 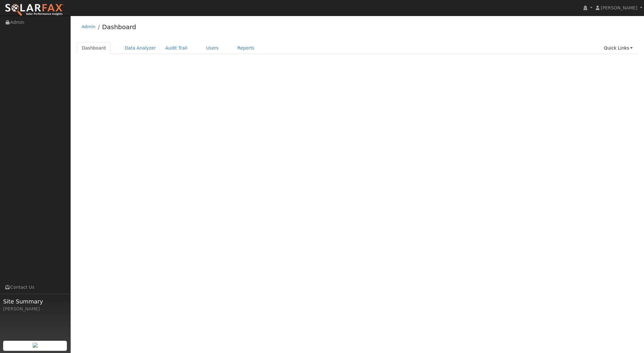 I want to click on img: retrieve, so click(x=35, y=345).